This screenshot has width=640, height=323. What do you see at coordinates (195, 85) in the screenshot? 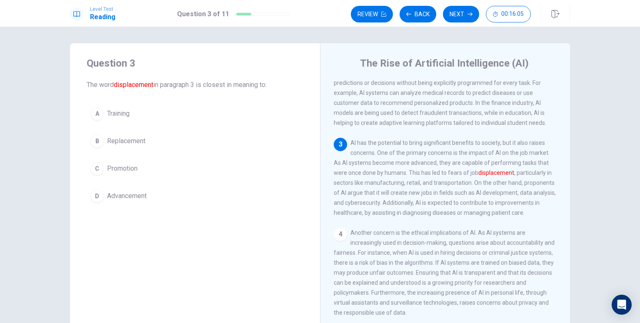
I see `span: The word in paragraph 3 is closest in meaning to:` at bounding box center [195, 85].